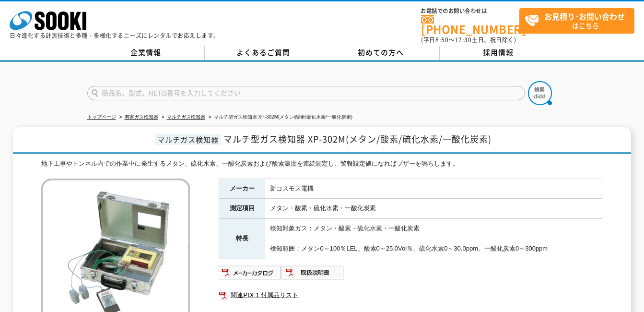 The height and width of the screenshot is (312, 644). Describe the element at coordinates (585, 16) in the screenshot. I see `strong: お見積り･お問い合わせ` at that location.